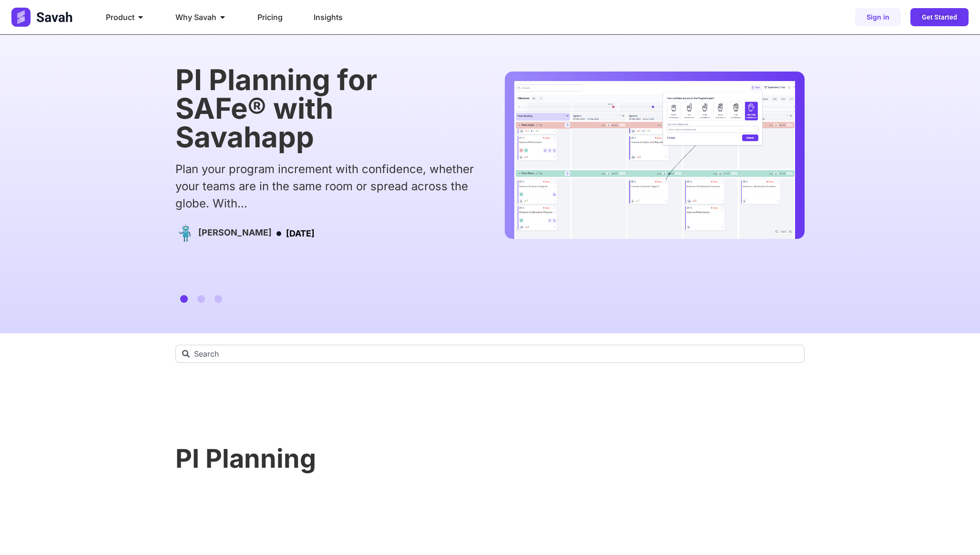 This screenshot has height=555, width=980. I want to click on span: Pricing, so click(269, 17).